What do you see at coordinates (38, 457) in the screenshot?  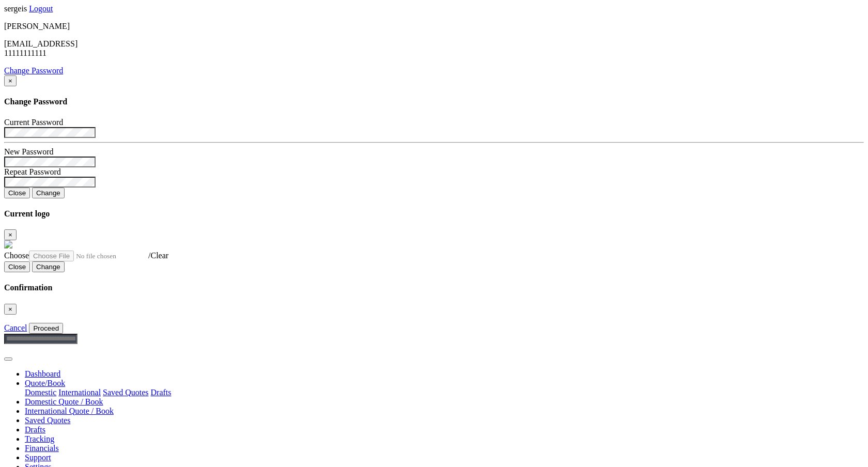 I see `a: Support` at bounding box center [38, 457].